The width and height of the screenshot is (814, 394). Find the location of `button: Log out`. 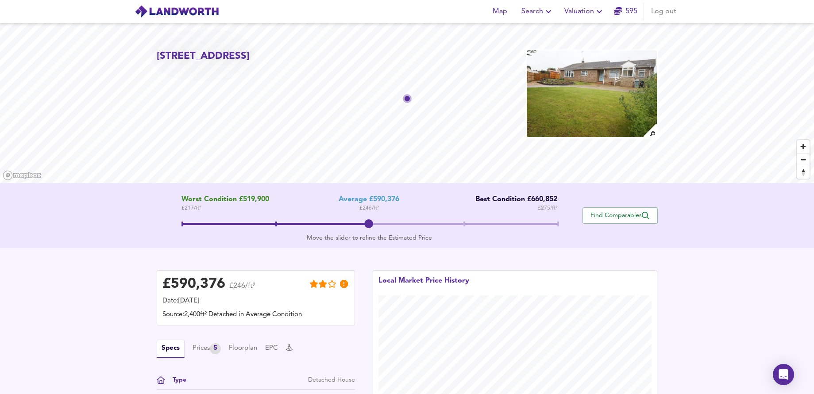

button: Log out is located at coordinates (664, 12).